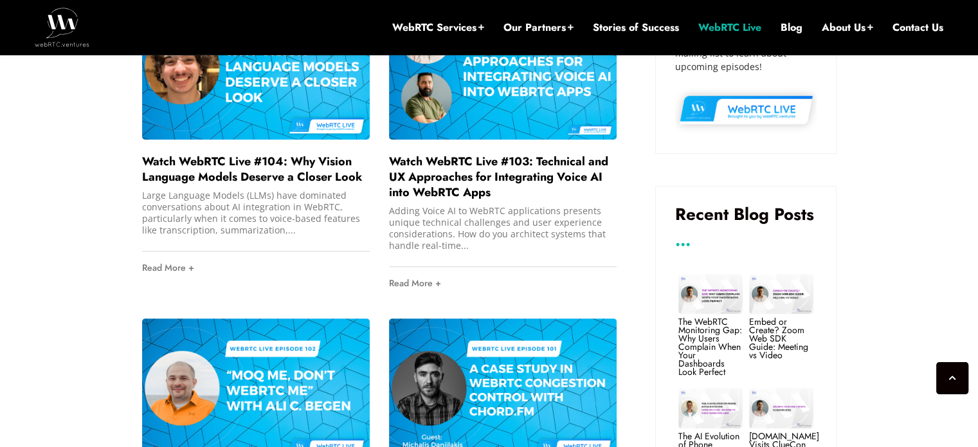  What do you see at coordinates (252, 169) in the screenshot?
I see `a: Watch WebRTC Live #104: Why Vision Language Models Deserve a Closer Look` at bounding box center [252, 169].